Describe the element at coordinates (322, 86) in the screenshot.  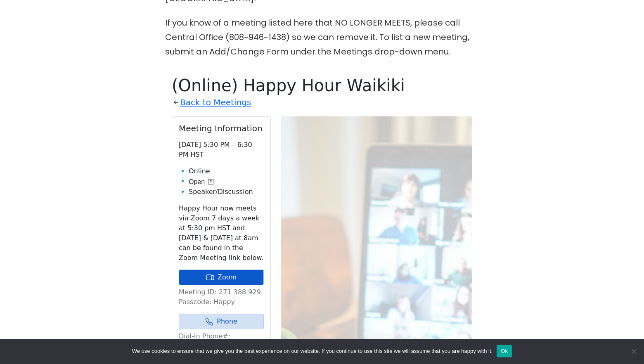
I see `h1: (Online) Happy Hour Waikiki` at that location.